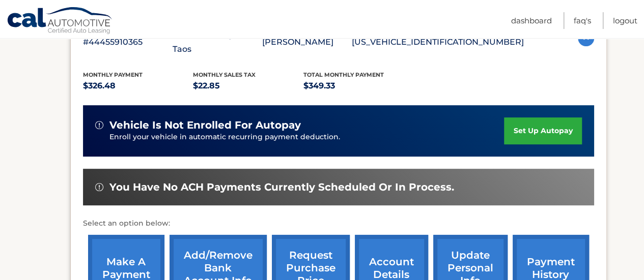 The image size is (644, 280). I want to click on p: 2025 Volkswagen Taos, so click(217, 42).